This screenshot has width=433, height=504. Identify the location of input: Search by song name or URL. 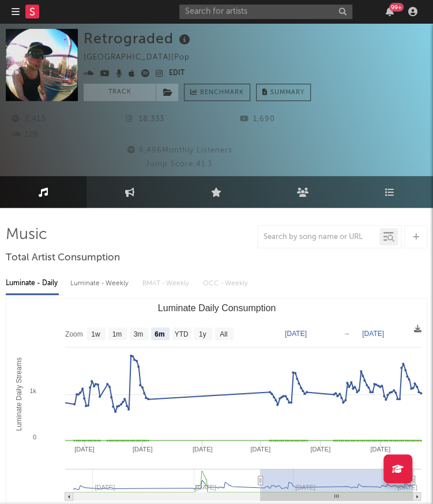
(318, 237).